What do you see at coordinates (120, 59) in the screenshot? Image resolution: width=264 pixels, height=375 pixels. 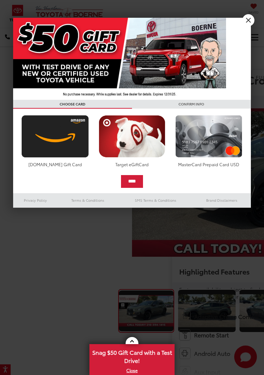 I see `img: 42635_top_851395.jpg` at bounding box center [120, 59].